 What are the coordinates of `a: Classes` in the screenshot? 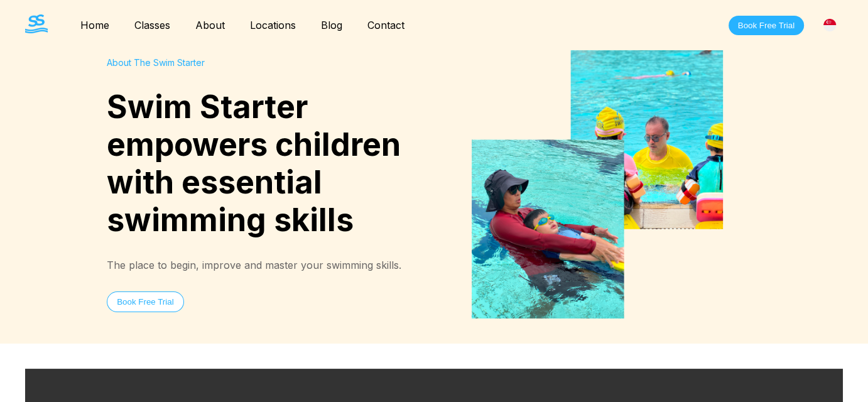 It's located at (152, 25).